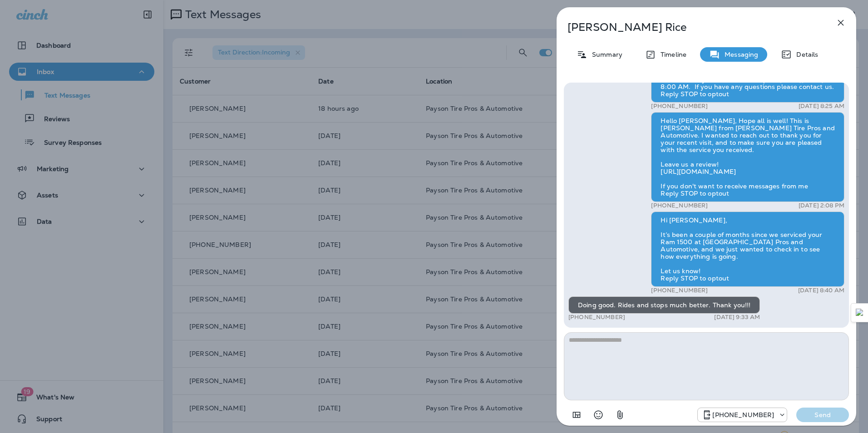 The width and height of the screenshot is (868, 433). What do you see at coordinates (664, 304) in the screenshot?
I see `div: Doing good. Rides and stops much better. Thank you!!!` at bounding box center [664, 304].